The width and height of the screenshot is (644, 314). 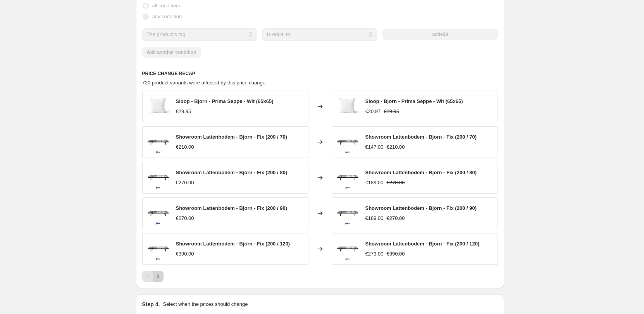 I want to click on span: any condition, so click(x=167, y=16).